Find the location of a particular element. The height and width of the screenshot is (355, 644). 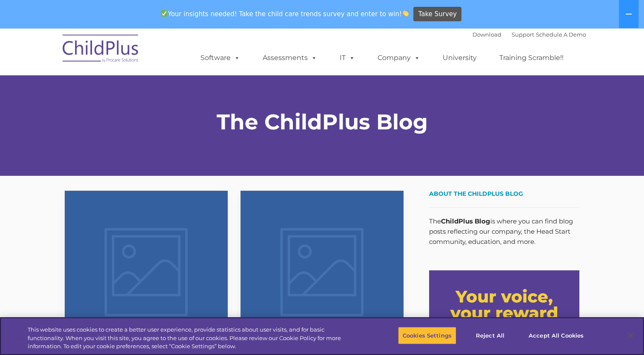

button: Reject All is located at coordinates (490, 335).